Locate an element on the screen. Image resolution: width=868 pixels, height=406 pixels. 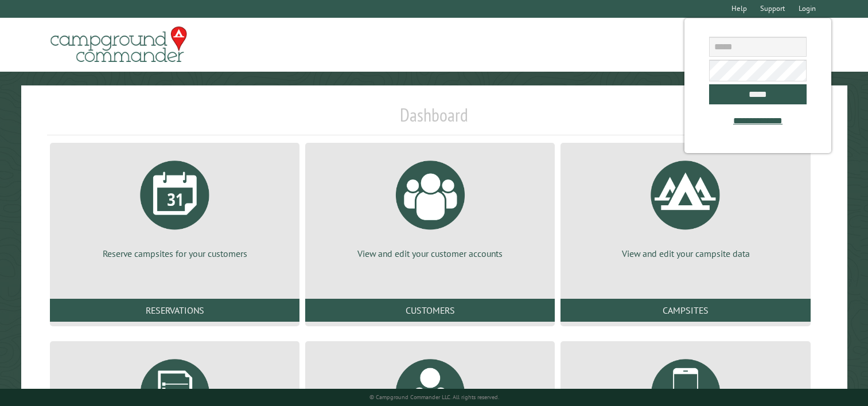
a: View and edit your customer accounts is located at coordinates (429, 206).